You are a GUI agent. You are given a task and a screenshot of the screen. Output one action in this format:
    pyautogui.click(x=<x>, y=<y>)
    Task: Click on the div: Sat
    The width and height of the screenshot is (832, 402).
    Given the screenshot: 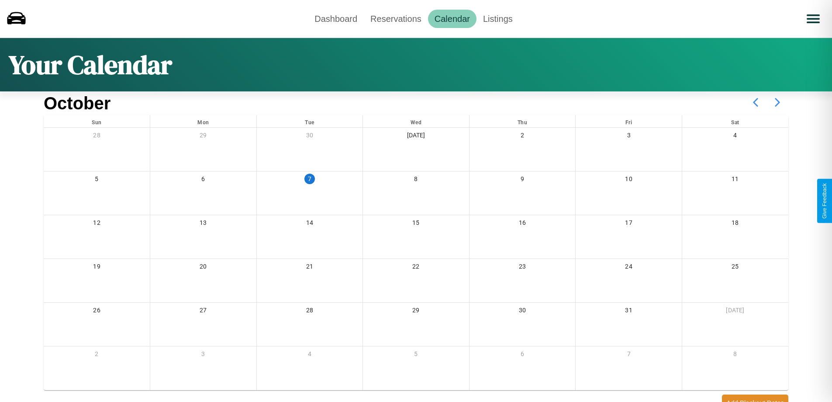 What is the action you would take?
    pyautogui.click(x=735, y=121)
    